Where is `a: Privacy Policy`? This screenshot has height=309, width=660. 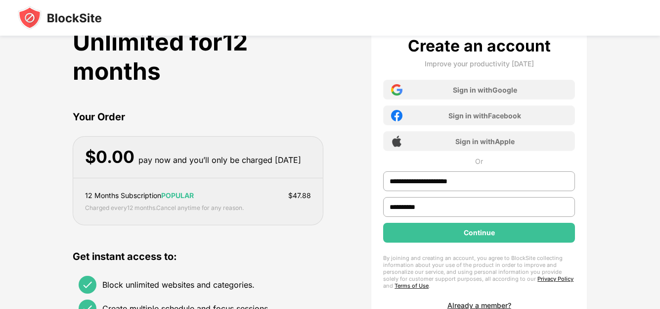
a: Privacy Policy is located at coordinates (555, 278).